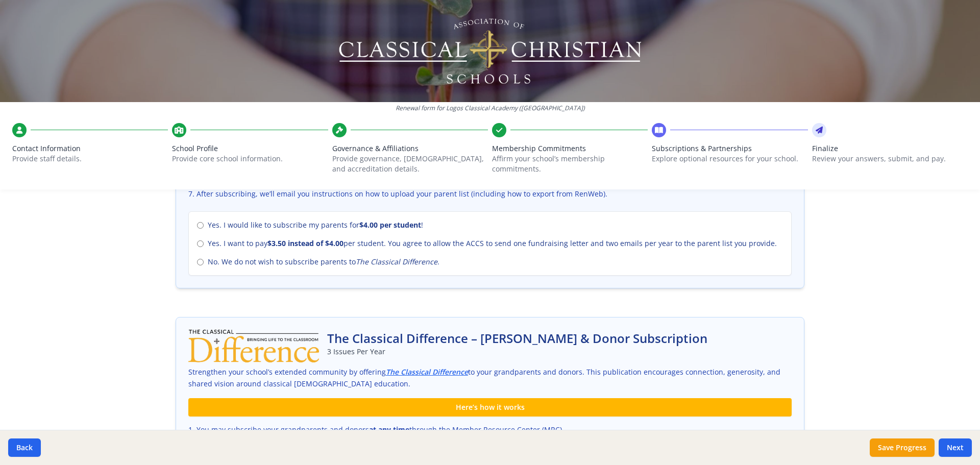  I want to click on span: Subscriptions & Partnerships, so click(730, 148).